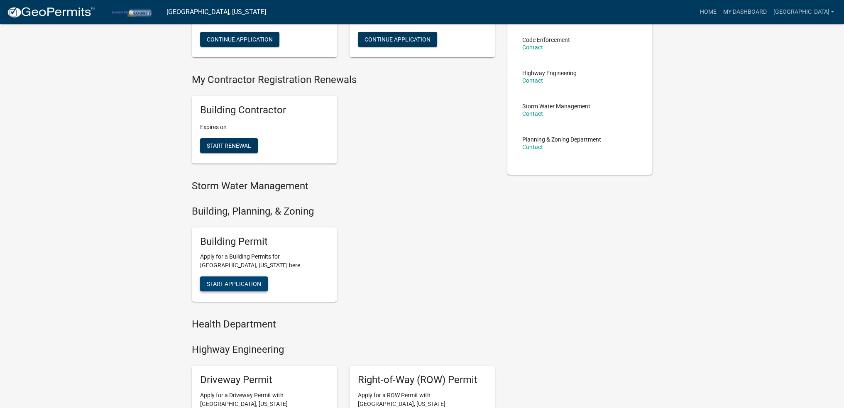  Describe the element at coordinates (343, 80) in the screenshot. I see `h4: My Contractor Registration Renewals` at that location.